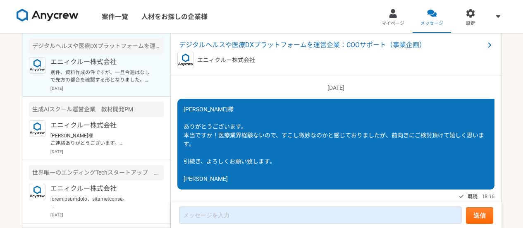  What do you see at coordinates (96, 46) in the screenshot?
I see `div: デジタルヘルスや医療DXプラットフォームを運営企業：COOサポート（事業企画）` at bounding box center [96, 46].